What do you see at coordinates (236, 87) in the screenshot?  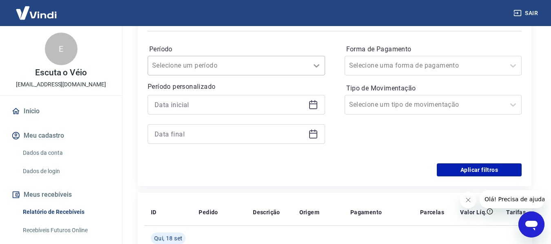 I see `p: Período personalizado` at bounding box center [236, 87].